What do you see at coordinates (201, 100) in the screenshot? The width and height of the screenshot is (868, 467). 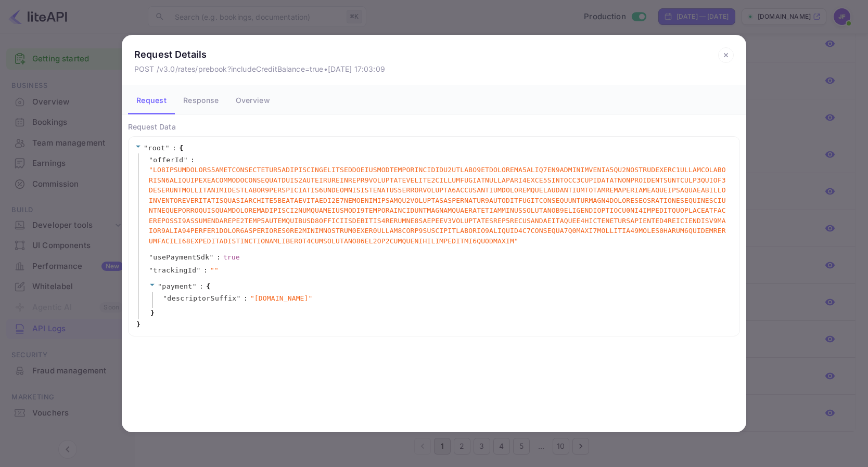 I see `button: Response` at bounding box center [201, 100].